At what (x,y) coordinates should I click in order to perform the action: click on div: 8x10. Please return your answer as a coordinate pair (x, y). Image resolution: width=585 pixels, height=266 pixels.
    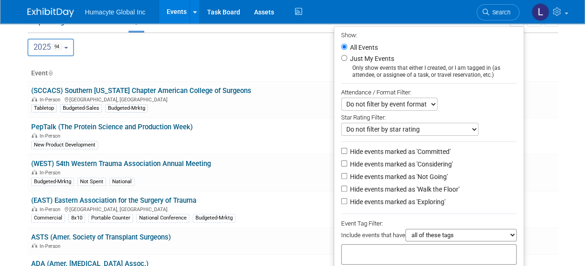
    Looking at the image, I should click on (77, 218).